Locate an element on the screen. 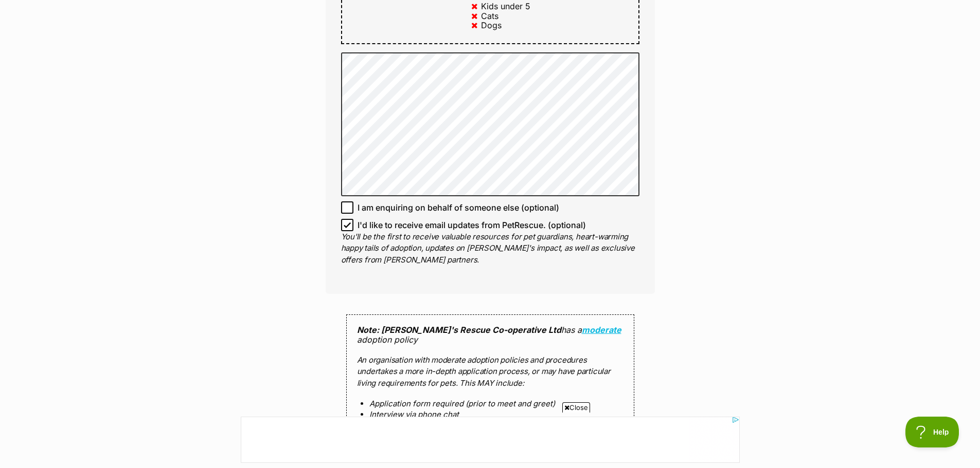 The height and width of the screenshot is (468, 980). div: Kids under 5 is located at coordinates (506, 6).